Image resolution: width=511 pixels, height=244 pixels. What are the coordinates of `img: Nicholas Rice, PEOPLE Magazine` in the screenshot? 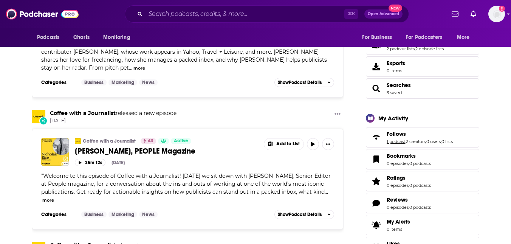 It's located at (55, 151).